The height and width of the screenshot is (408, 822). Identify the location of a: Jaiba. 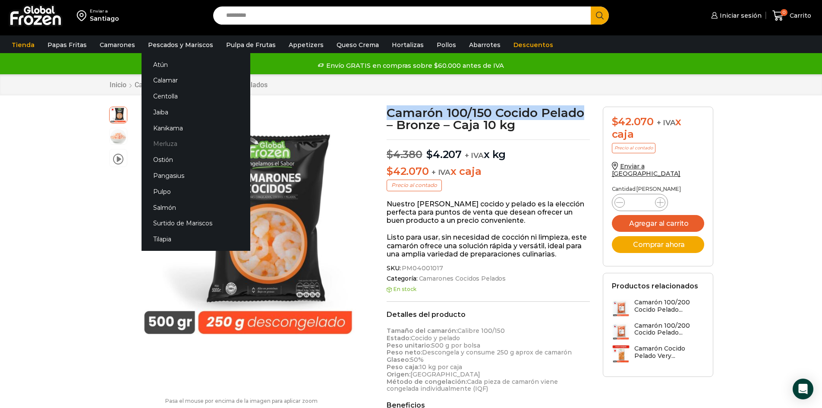
(196, 112).